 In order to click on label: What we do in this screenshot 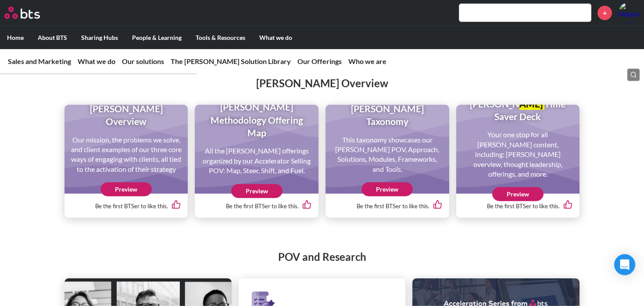, I will do `click(276, 38)`.